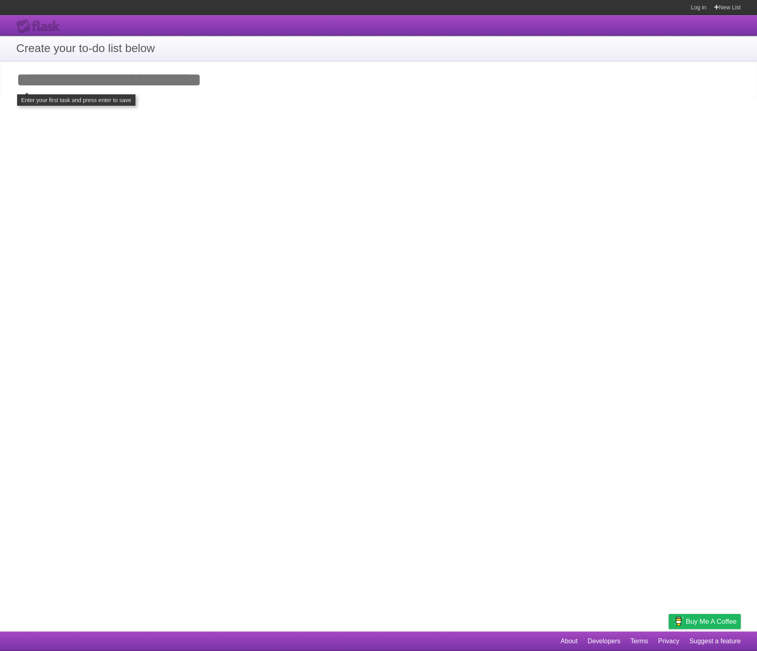  I want to click on img: Buy me a coffee, so click(678, 621).